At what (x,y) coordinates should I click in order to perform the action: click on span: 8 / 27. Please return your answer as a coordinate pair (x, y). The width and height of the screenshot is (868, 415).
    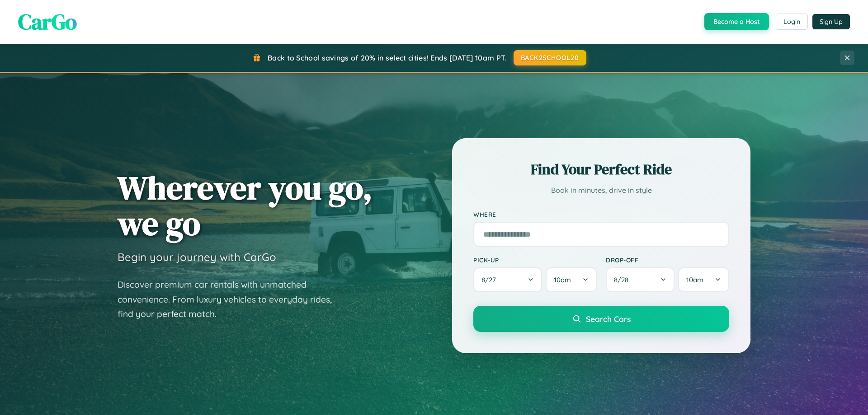
    Looking at the image, I should click on (491, 279).